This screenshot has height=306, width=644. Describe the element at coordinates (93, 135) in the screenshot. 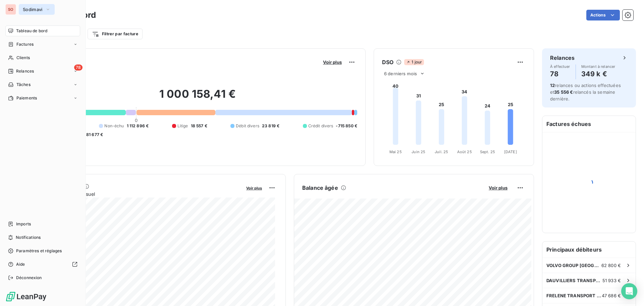

I see `span: -81 677 €` at that location.